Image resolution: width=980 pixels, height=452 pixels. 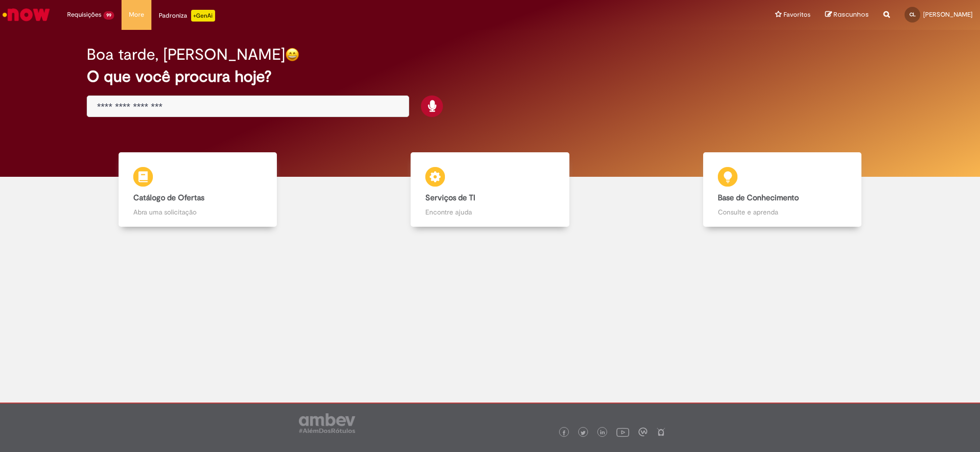 What do you see at coordinates (643, 432) in the screenshot?
I see `img: logo_footer_workplace.png` at bounding box center [643, 432].